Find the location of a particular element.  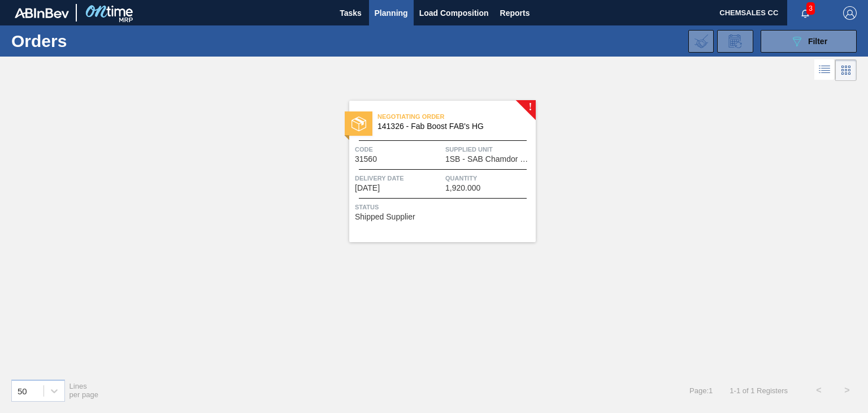

span: Status is located at coordinates (443, 207).